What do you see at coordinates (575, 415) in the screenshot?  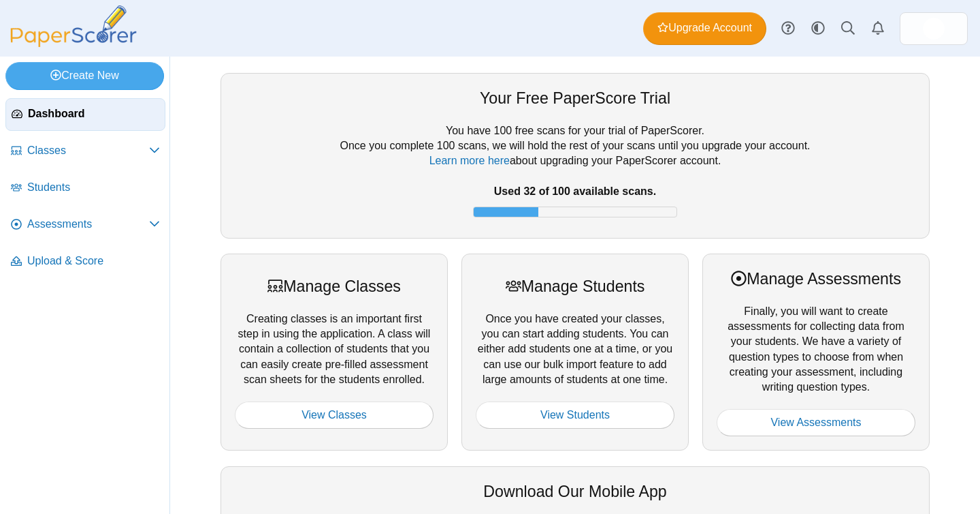 I see `a: View Students` at bounding box center [575, 415].